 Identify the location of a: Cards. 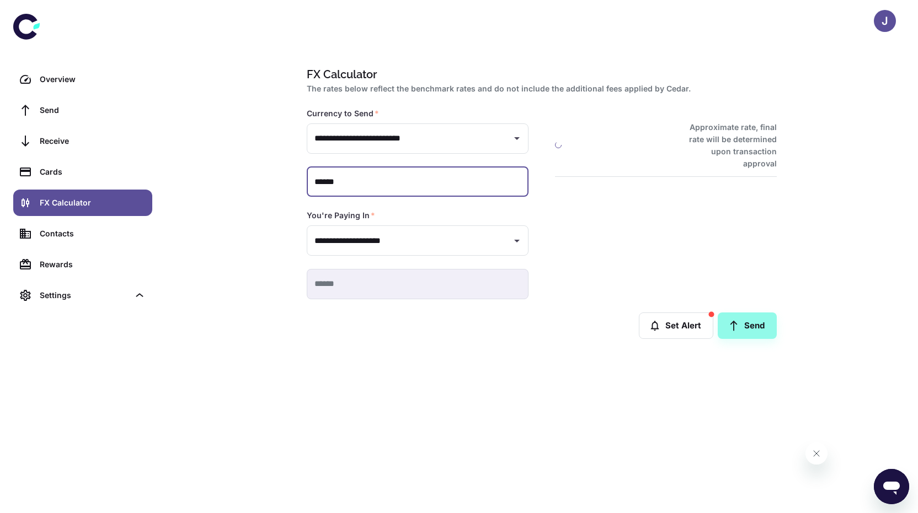
(83, 172).